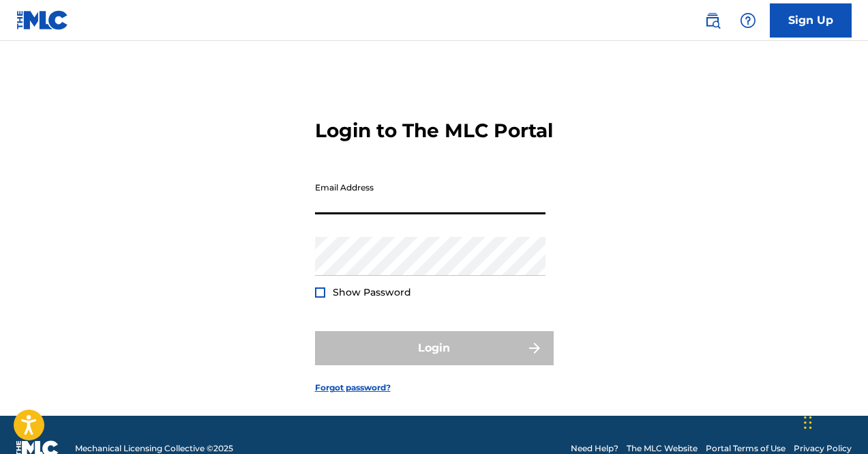  What do you see at coordinates (712, 20) in the screenshot?
I see `img: search` at bounding box center [712, 20].